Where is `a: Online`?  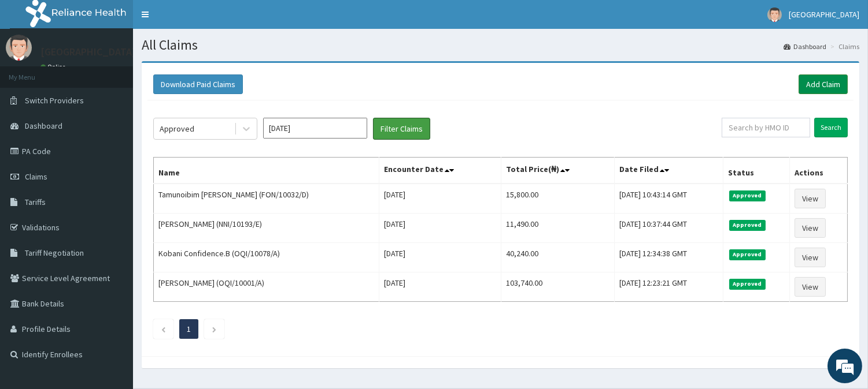
a: Online is located at coordinates (54, 67).